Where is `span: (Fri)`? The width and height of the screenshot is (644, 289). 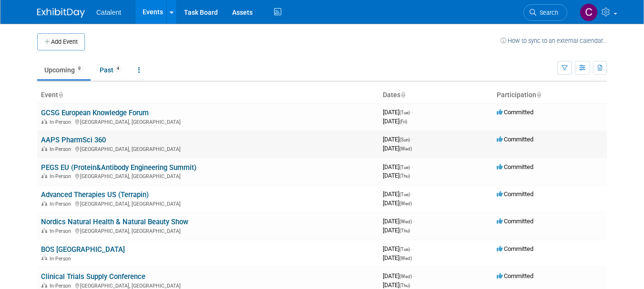
span: (Fri) is located at coordinates (404, 121).